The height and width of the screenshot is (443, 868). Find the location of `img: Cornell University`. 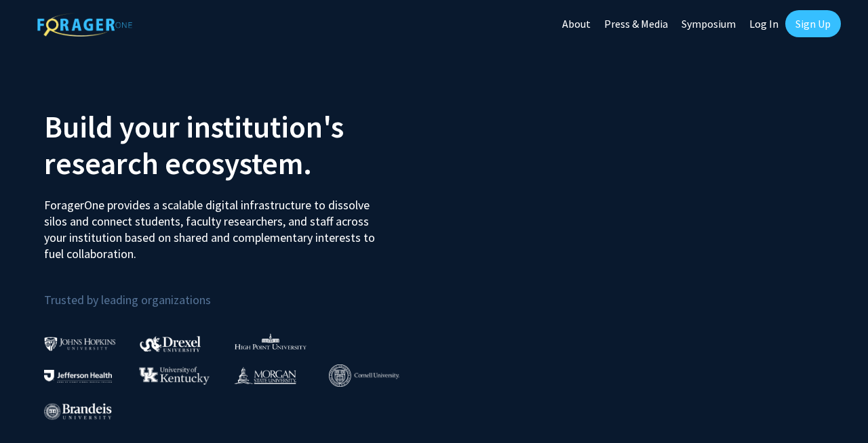

img: Cornell University is located at coordinates (364, 375).